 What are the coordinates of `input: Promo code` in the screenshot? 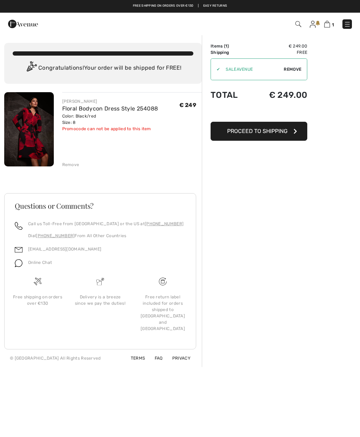 It's located at (252, 69).